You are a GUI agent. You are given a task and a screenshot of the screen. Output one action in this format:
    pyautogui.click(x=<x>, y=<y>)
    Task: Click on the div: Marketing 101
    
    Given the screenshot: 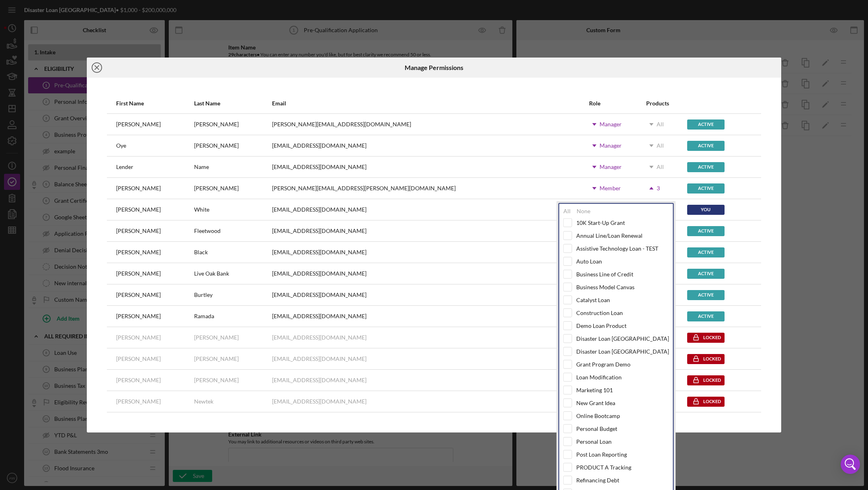 What is the action you would take?
    pyautogui.click(x=594, y=390)
    